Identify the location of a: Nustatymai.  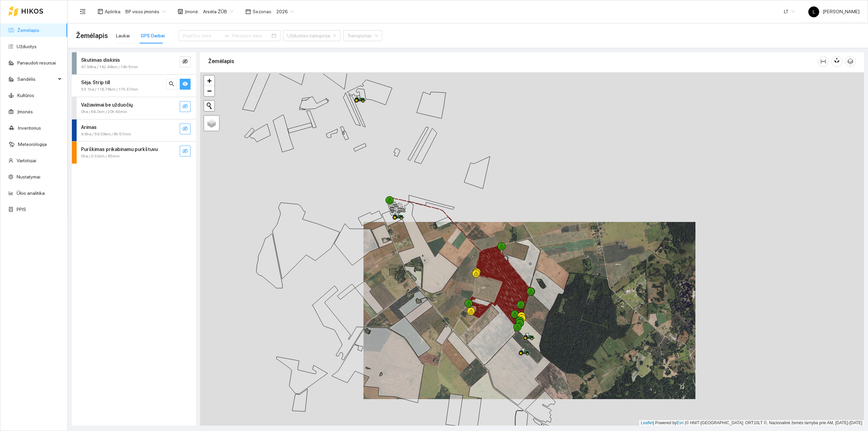
(29, 176).